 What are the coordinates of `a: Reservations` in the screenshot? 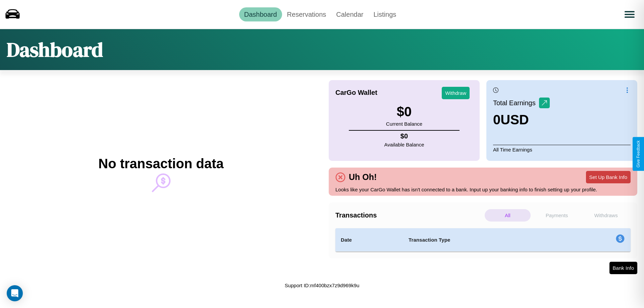 It's located at (306, 14).